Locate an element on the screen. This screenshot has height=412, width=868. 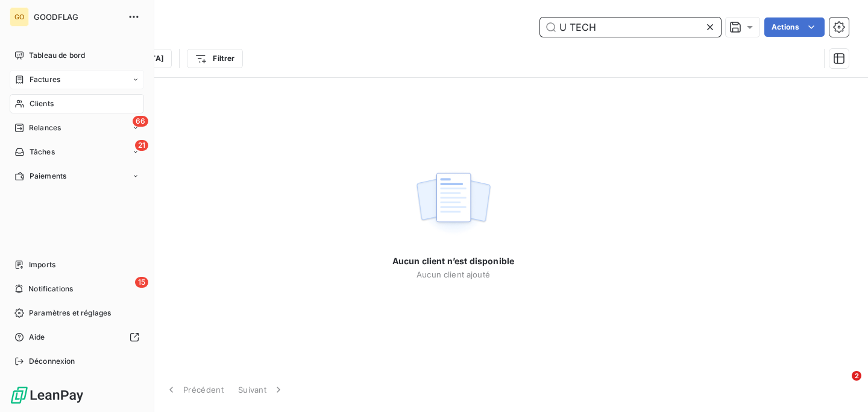
span: Aucun client ajouté is located at coordinates (453, 274).